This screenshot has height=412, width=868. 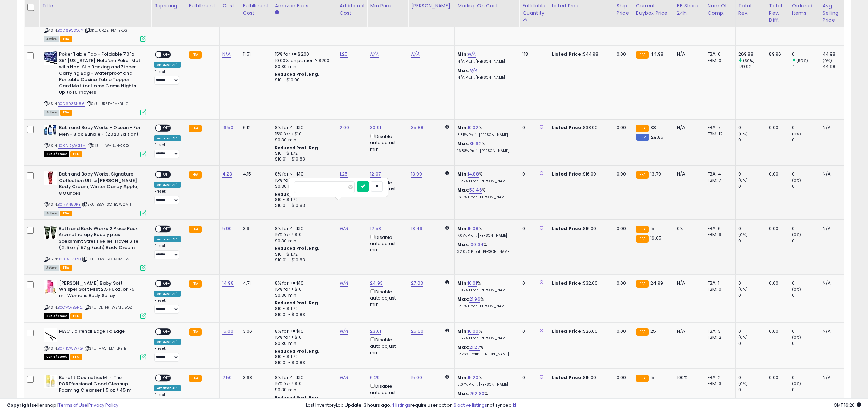 I want to click on a: 6 active listings, so click(x=471, y=405).